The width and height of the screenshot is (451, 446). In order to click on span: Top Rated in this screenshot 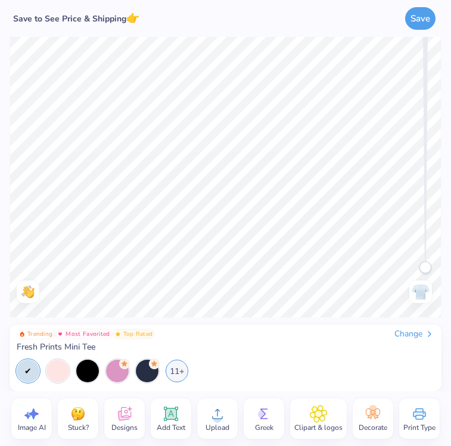, I will do `click(138, 334)`.